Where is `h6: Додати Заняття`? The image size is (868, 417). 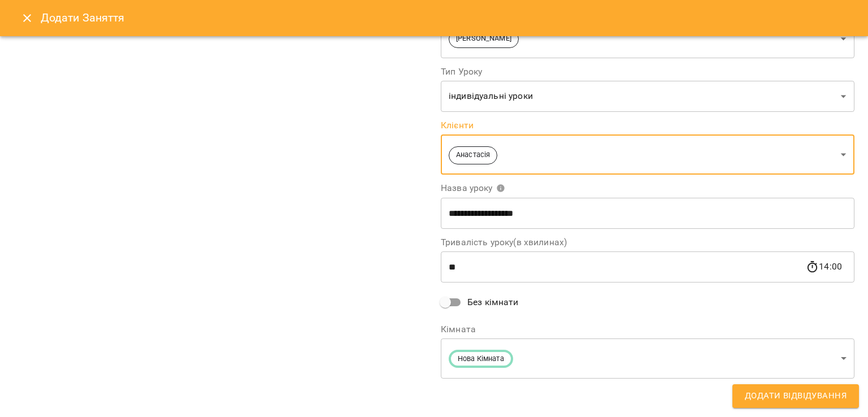
h6: Додати Заняття is located at coordinates (448, 18).